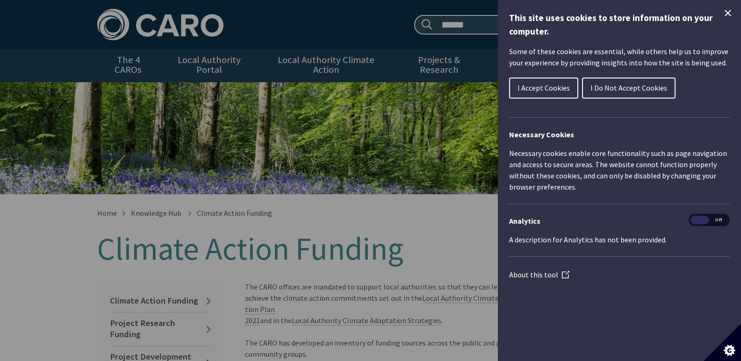 The width and height of the screenshot is (741, 361). What do you see at coordinates (544, 88) in the screenshot?
I see `span: I Accept Cookies` at bounding box center [544, 88].